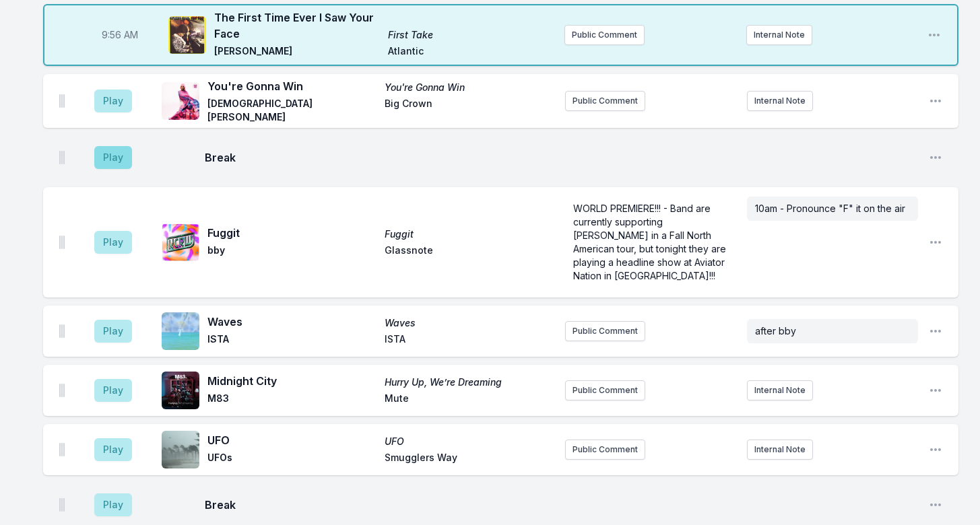 Image resolution: width=980 pixels, height=525 pixels. What do you see at coordinates (468, 110) in the screenshot?
I see `span: Big Crown` at bounding box center [468, 110].